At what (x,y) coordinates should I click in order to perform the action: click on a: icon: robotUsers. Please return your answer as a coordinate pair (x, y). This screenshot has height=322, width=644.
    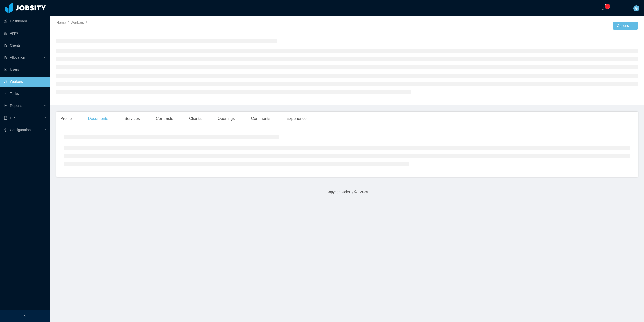
    Looking at the image, I should click on (25, 69).